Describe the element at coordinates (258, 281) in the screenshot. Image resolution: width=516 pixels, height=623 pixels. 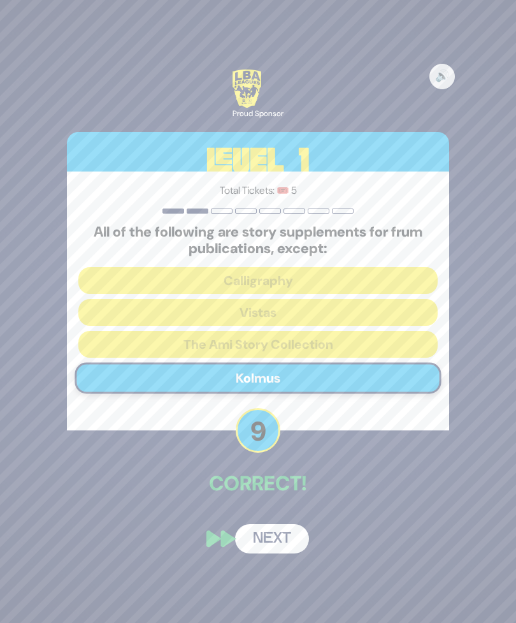
I see `button: Calligraphy` at that location.